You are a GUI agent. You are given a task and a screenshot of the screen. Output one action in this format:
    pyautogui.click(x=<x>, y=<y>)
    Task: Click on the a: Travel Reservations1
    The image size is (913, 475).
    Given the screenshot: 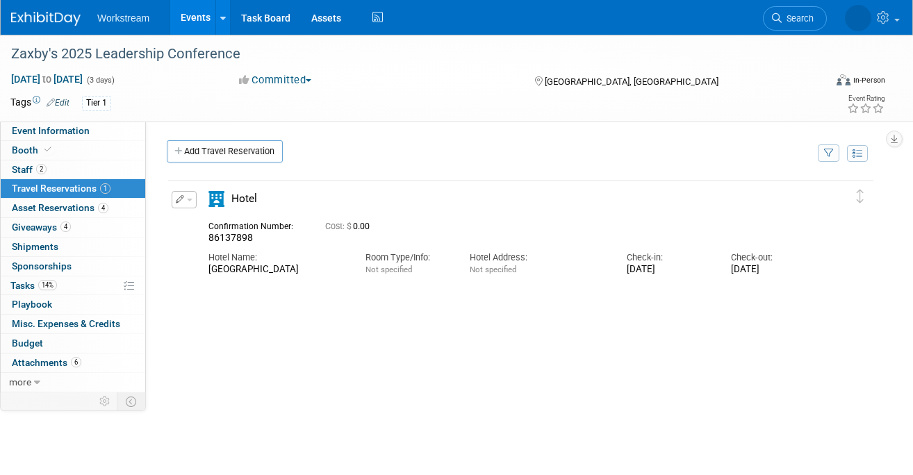 What is the action you would take?
    pyautogui.click(x=73, y=188)
    